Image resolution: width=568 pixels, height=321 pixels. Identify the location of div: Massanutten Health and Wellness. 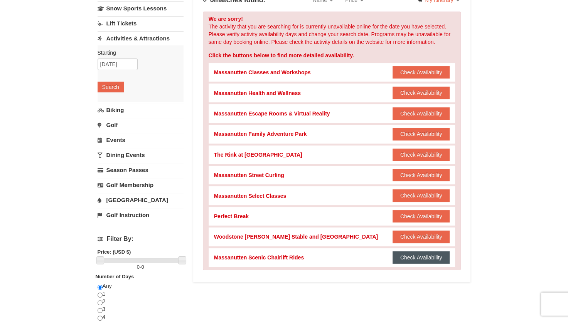
(257, 93).